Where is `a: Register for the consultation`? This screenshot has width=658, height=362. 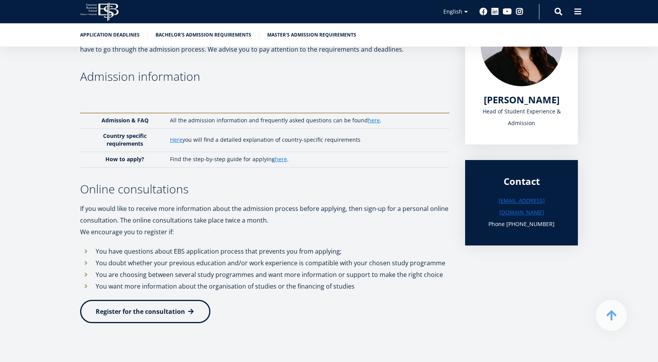
a: Register for the consultation is located at coordinates (145, 312).